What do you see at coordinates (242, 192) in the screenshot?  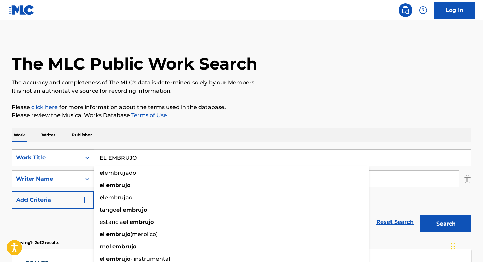 I see `form: Search Form` at bounding box center [242, 192].